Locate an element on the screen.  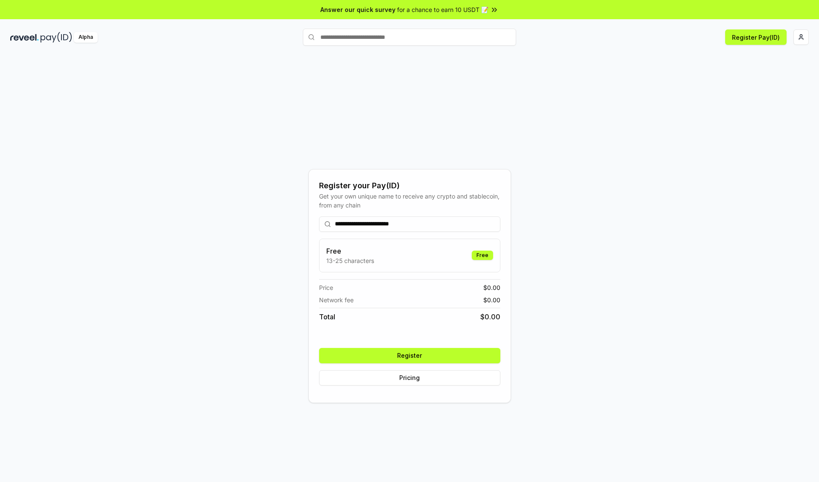
div: Alpha is located at coordinates (86, 37).